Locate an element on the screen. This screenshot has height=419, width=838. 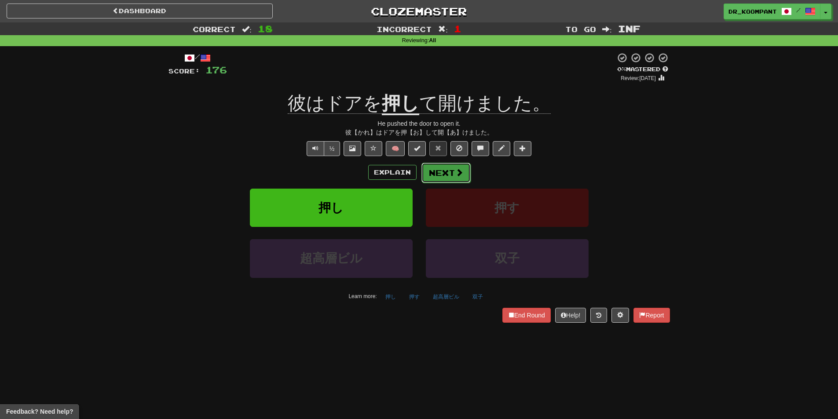
button: End Round is located at coordinates (526, 315).